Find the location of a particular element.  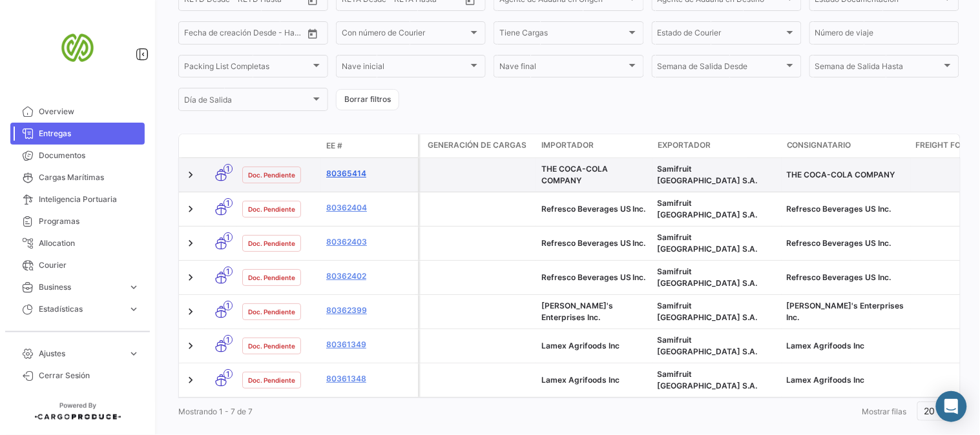

button: Borrar filtros is located at coordinates (368, 99).